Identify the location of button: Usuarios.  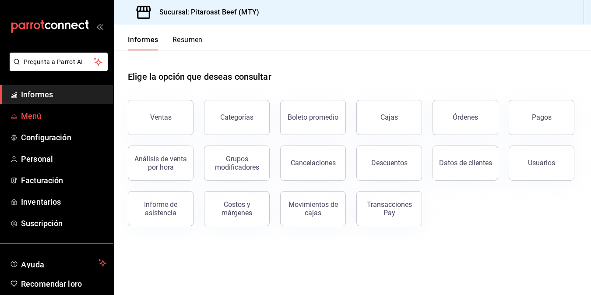
(541, 163).